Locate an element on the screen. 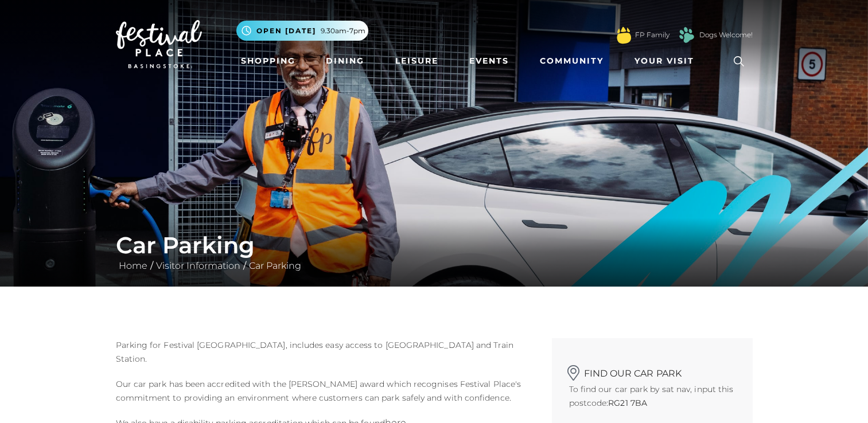 This screenshot has width=868, height=423. strong: RG21 7BA is located at coordinates (628, 403).